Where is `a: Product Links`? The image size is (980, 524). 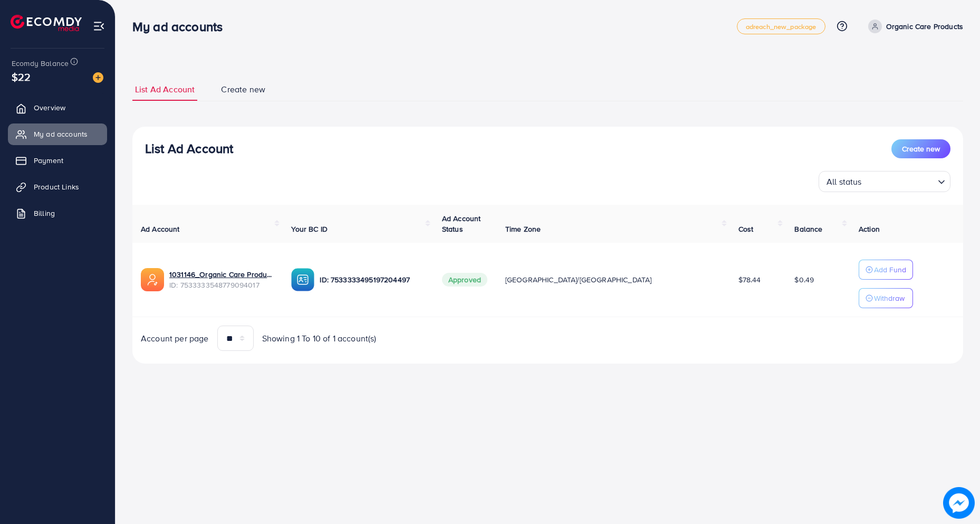 a: Product Links is located at coordinates (57, 187).